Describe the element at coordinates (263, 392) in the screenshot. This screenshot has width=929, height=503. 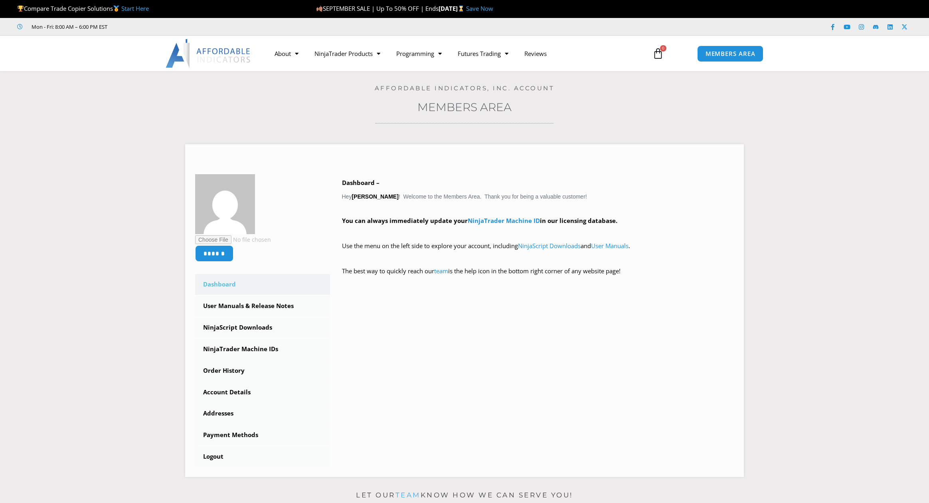
I see `a: Account Details` at that location.